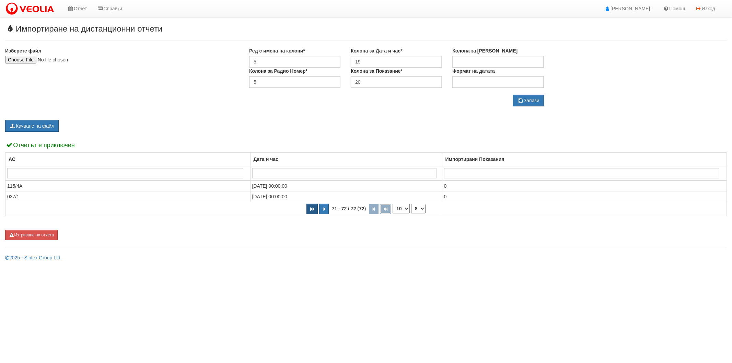 Image resolution: width=732 pixels, height=363 pixels. I want to click on button: Последна страница, so click(386, 209).